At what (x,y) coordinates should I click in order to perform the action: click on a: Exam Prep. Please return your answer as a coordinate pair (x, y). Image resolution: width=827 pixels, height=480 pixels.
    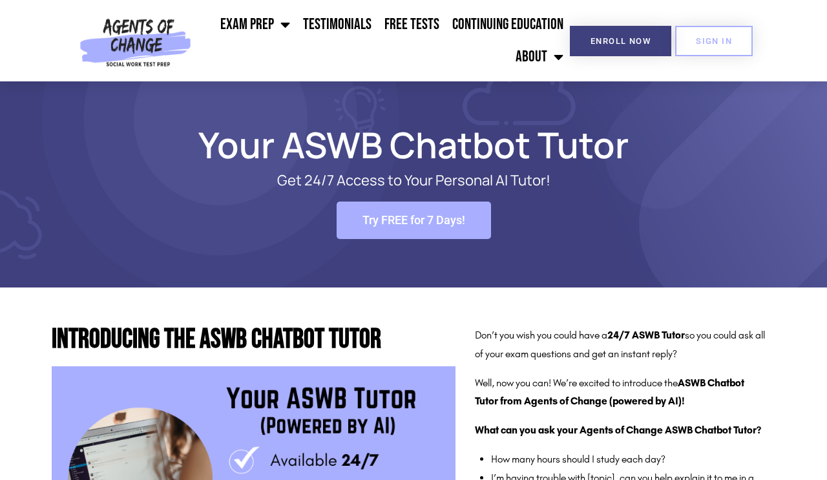
    Looking at the image, I should click on (255, 25).